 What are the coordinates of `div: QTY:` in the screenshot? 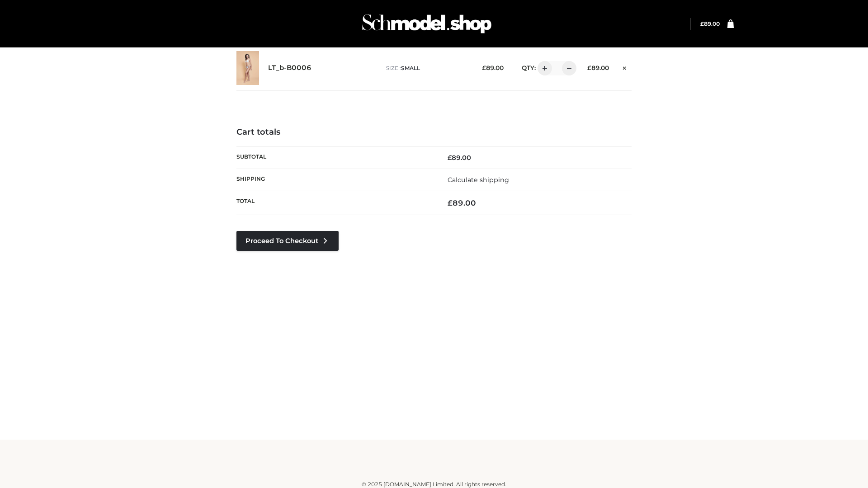 It's located at (543, 69).